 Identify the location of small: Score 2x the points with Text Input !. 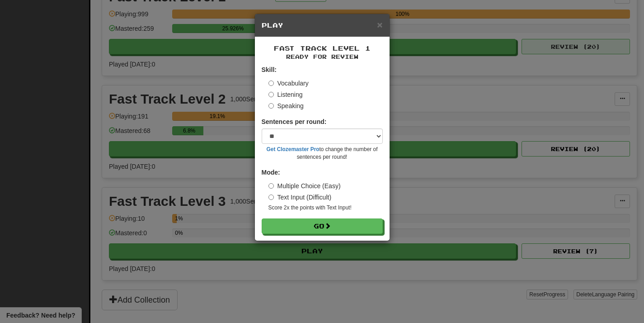
(326, 207).